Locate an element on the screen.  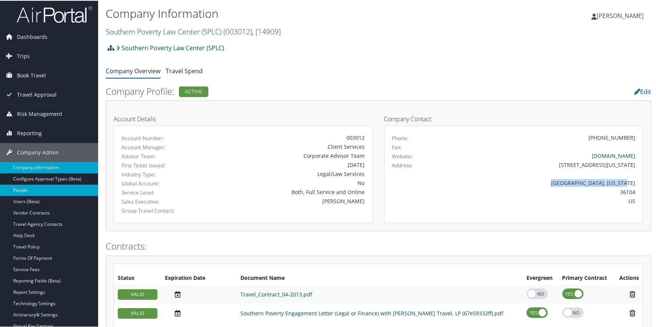
div: US is located at coordinates (545, 200).